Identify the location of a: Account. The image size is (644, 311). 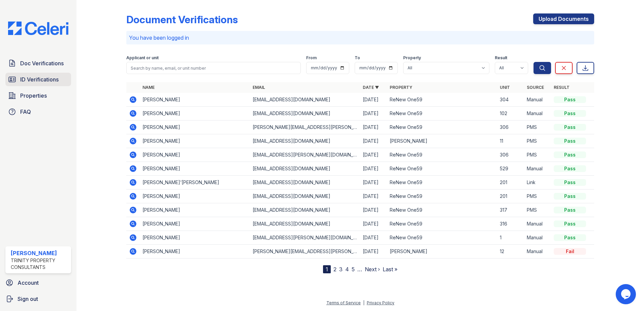
(38, 283).